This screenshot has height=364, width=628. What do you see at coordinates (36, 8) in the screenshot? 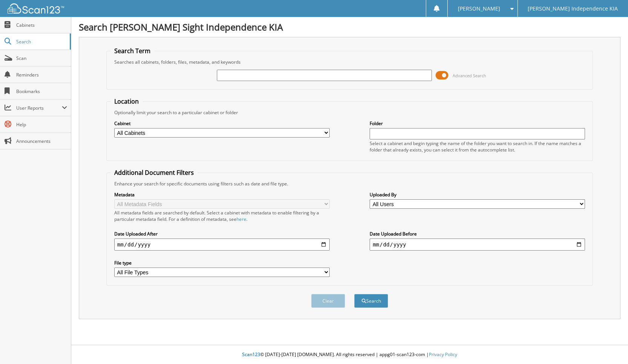
I see `img: scan123-logo-white.svg` at bounding box center [36, 8].